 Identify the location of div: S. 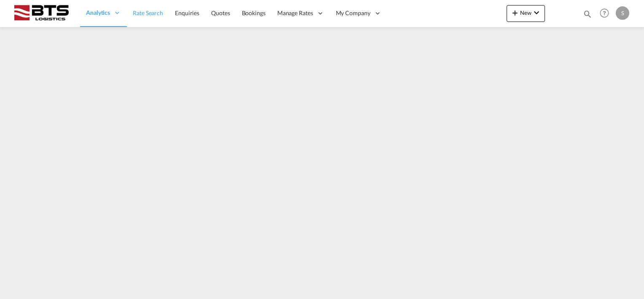
(622, 13).